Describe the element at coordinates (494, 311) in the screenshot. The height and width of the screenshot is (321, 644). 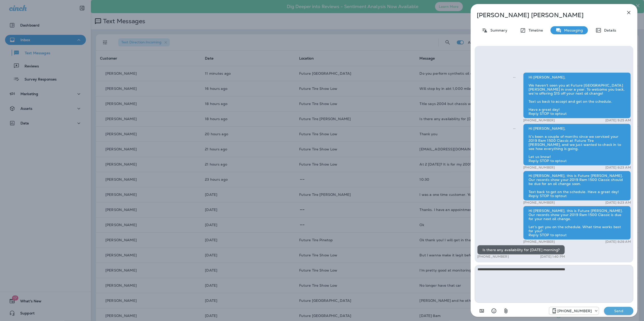
I see `button: Select an emoji` at that location.